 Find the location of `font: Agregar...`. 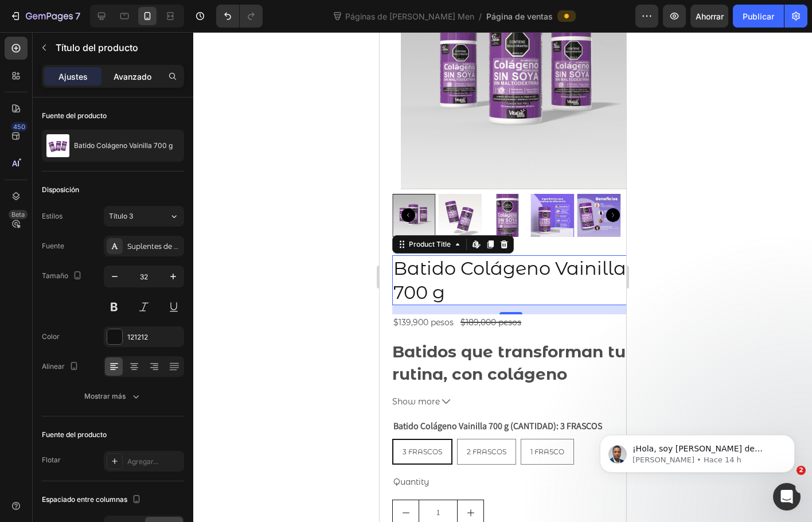

font: Agregar... is located at coordinates (143, 462).